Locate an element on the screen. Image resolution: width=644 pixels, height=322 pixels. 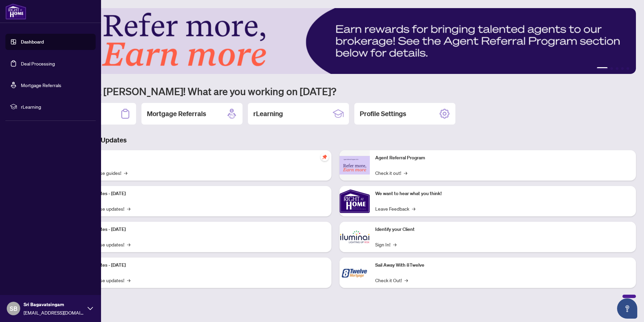
p: We want to hear what you think! is located at coordinates (503, 193).